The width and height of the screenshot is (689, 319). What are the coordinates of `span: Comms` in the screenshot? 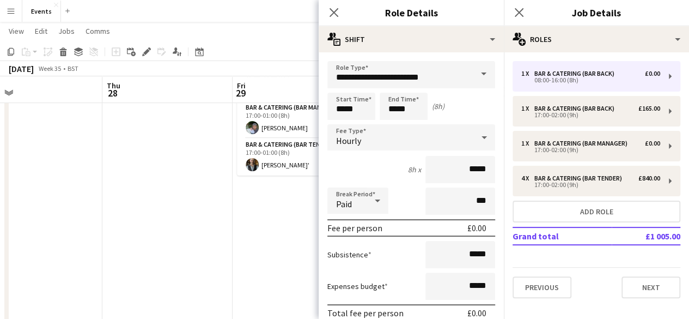 It's located at (97, 31).